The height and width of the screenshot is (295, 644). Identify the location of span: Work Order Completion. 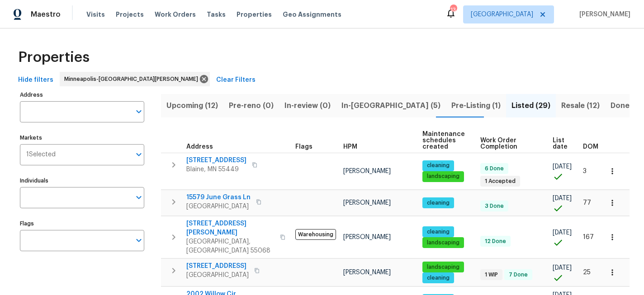
(509, 144).